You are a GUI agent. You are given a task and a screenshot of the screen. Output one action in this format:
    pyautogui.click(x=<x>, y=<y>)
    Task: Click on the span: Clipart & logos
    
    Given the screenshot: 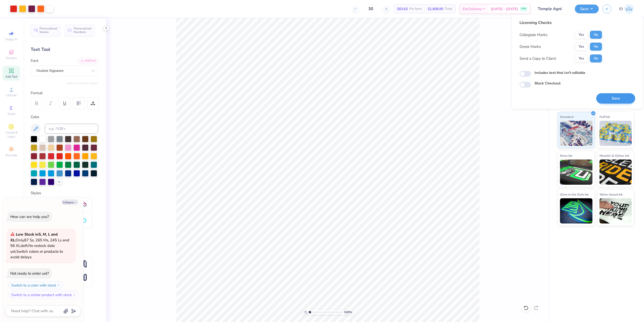 What is the action you would take?
    pyautogui.click(x=11, y=134)
    